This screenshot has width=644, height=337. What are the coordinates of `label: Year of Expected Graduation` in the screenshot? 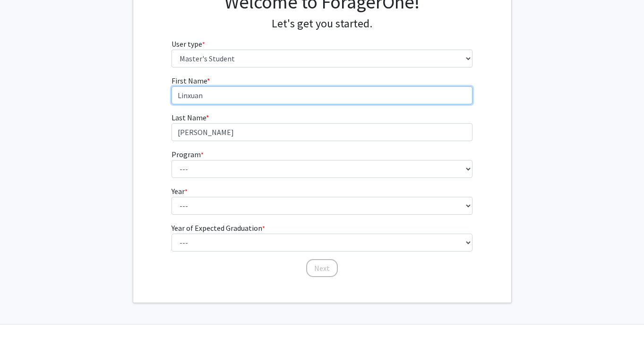 It's located at (218, 228).